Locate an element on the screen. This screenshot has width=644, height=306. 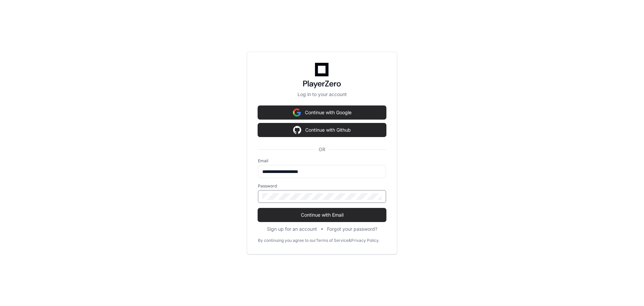
button: Continue with Github is located at coordinates (322, 130).